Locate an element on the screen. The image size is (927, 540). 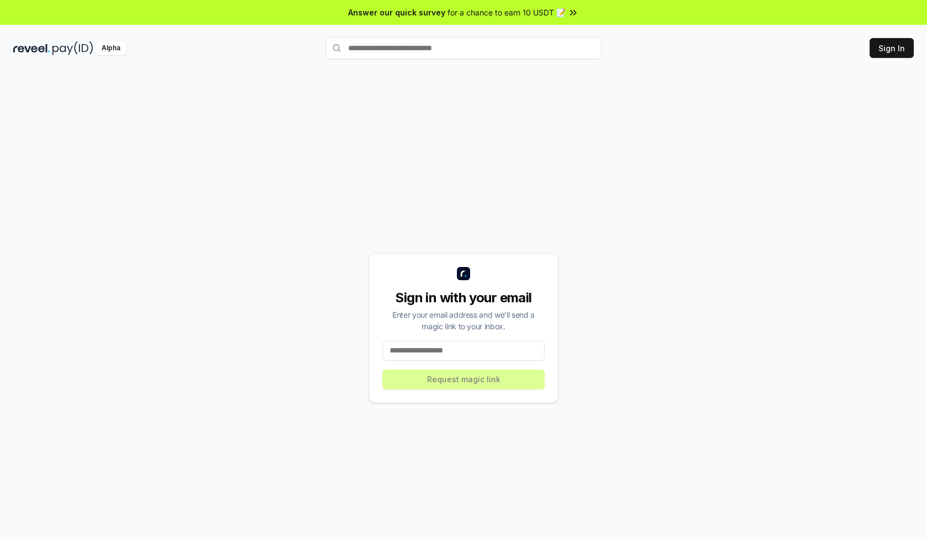
div: Alpha is located at coordinates (111, 48).